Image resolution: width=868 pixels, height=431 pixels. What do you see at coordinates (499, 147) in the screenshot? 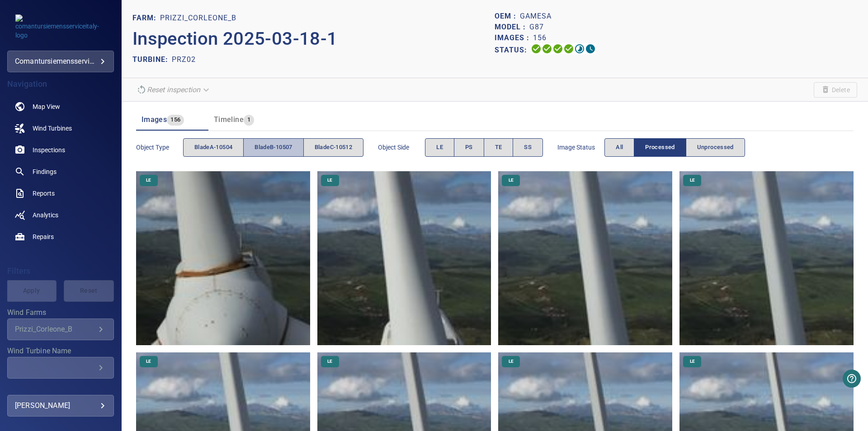
I see `span: TE` at bounding box center [499, 147].